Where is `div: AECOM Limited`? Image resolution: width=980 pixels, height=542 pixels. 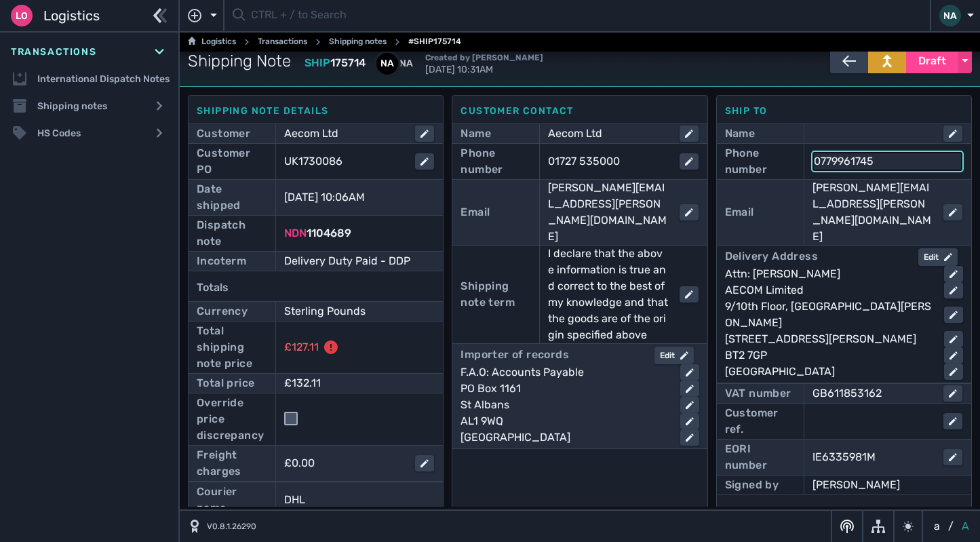 div: AECOM Limited is located at coordinates (829, 290).